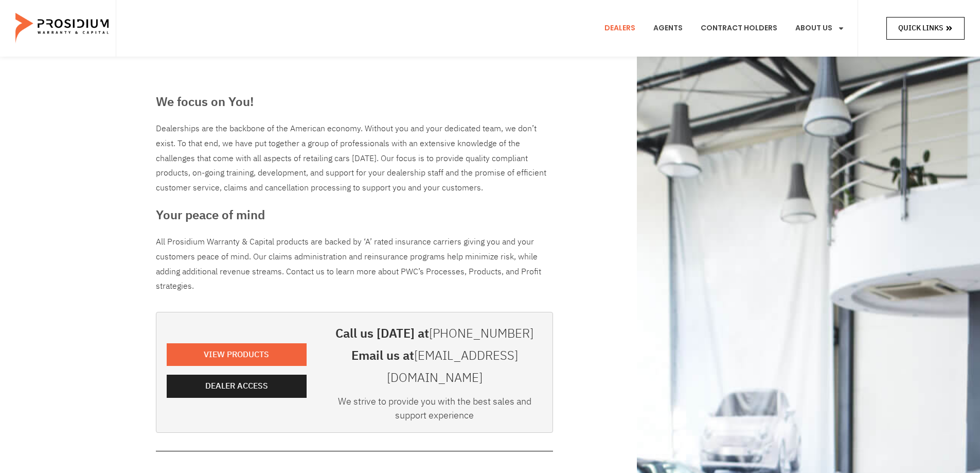 The height and width of the screenshot is (473, 980). Describe the element at coordinates (236, 386) in the screenshot. I see `a: Dealer Access` at that location.